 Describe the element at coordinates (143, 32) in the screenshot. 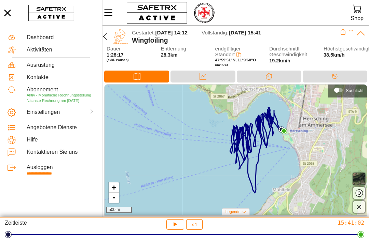

I see `span: Gestartet:` at that location.